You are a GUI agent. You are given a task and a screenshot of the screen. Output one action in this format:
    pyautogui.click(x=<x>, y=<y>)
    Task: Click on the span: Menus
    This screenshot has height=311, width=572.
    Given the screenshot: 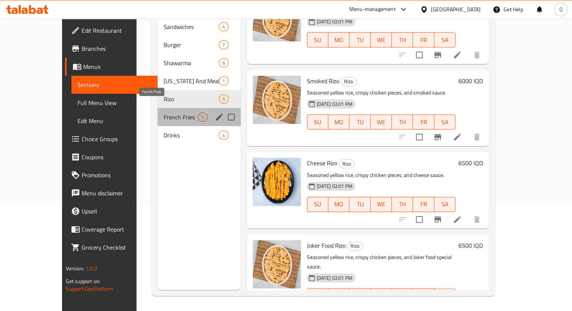 What is the action you would take?
    pyautogui.click(x=117, y=67)
    